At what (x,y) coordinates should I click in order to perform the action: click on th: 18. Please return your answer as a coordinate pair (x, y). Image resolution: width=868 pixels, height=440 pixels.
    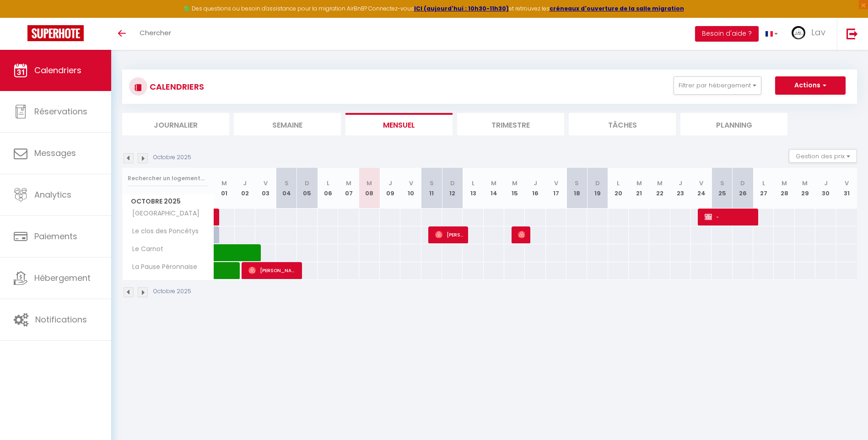
    Looking at the image, I should click on (576, 188).